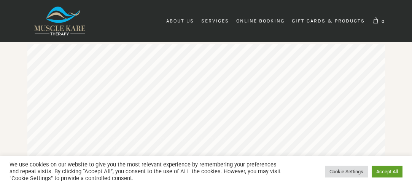 The width and height of the screenshot is (412, 187). What do you see at coordinates (180, 21) in the screenshot?
I see `a: About Us` at bounding box center [180, 21].